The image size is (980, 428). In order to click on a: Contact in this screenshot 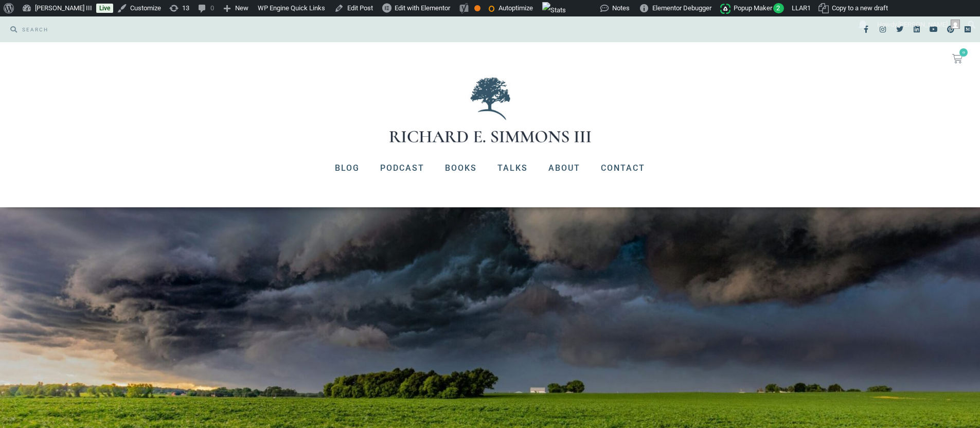, I will do `click(623, 169)`.